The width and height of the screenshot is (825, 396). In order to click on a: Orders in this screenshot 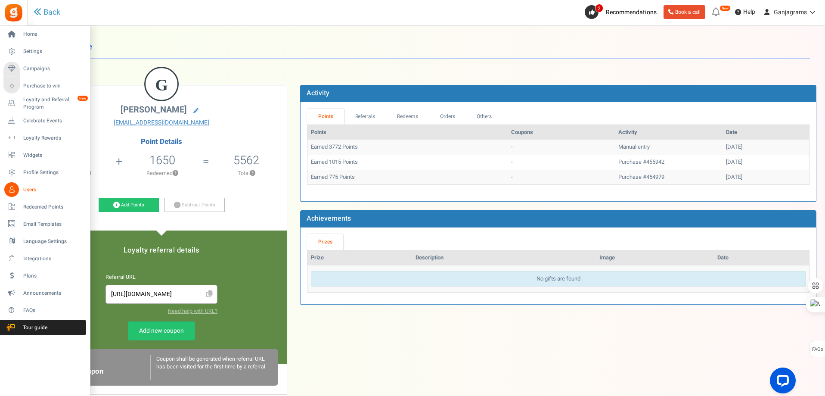, I will do `click(447, 116)`.